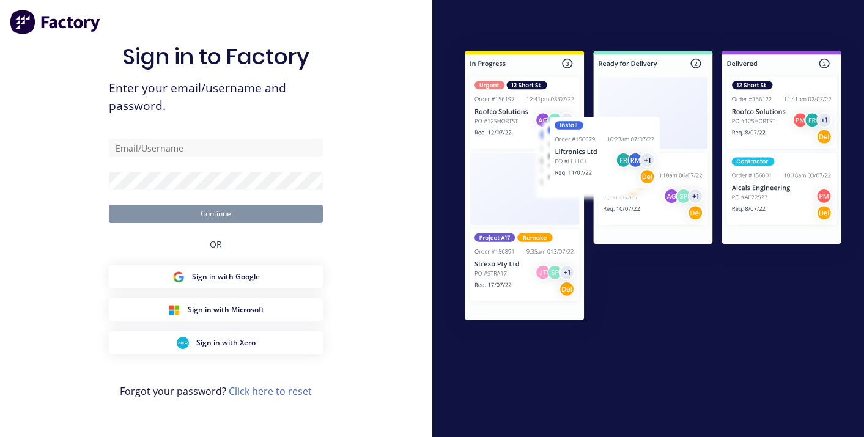  I want to click on h1: Sign in to Factory, so click(216, 56).